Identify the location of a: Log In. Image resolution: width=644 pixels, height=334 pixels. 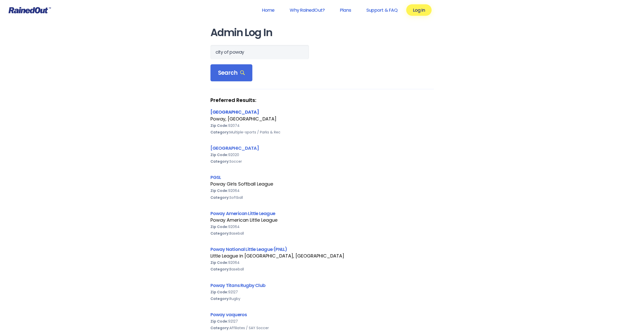
(419, 10).